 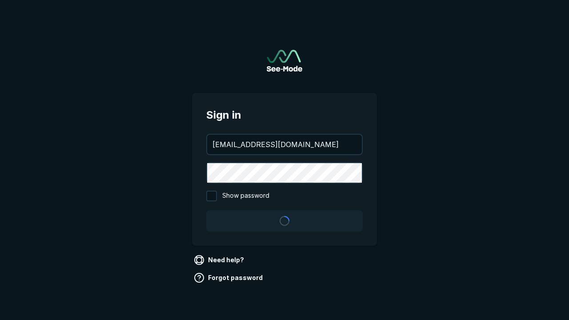 I want to click on span: Show password, so click(x=246, y=196).